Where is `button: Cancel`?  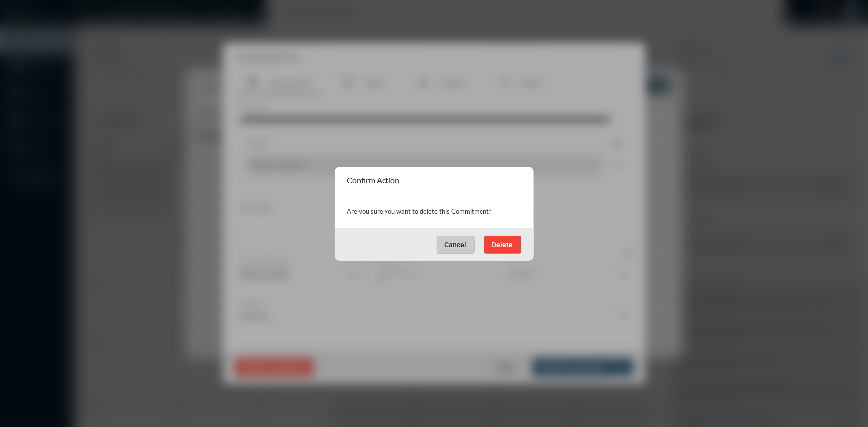 button: Cancel is located at coordinates (455, 245).